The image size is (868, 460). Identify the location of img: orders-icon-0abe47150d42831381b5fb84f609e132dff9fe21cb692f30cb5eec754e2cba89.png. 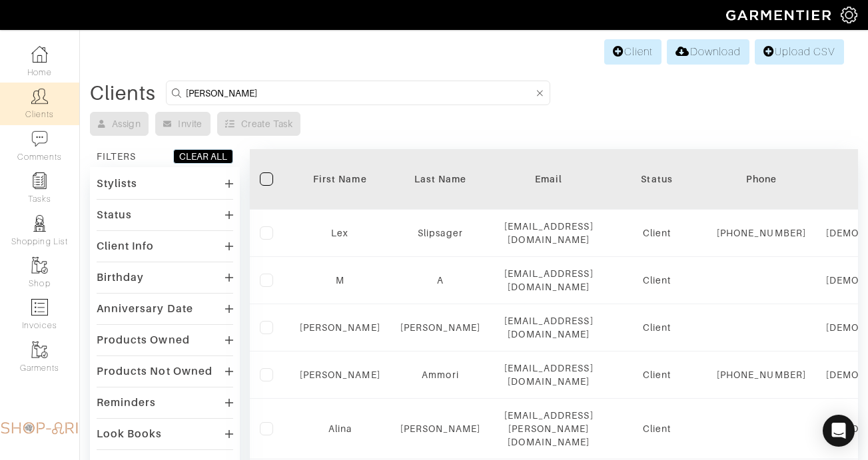
(39, 307).